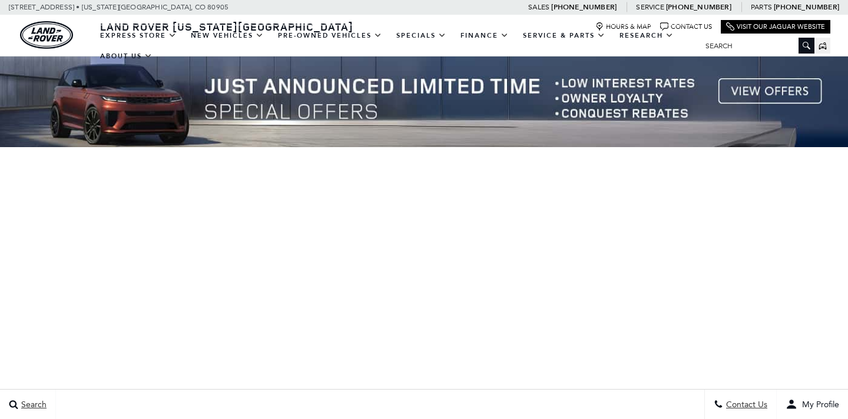 This screenshot has height=419, width=848. Describe the element at coordinates (485, 35) in the screenshot. I see `a: Finance` at that location.